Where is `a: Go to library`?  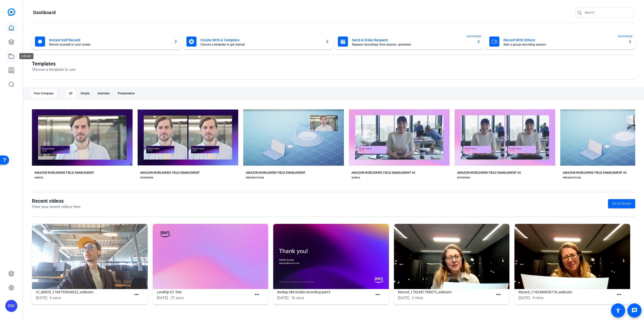 a: Go to library is located at coordinates (622, 204).